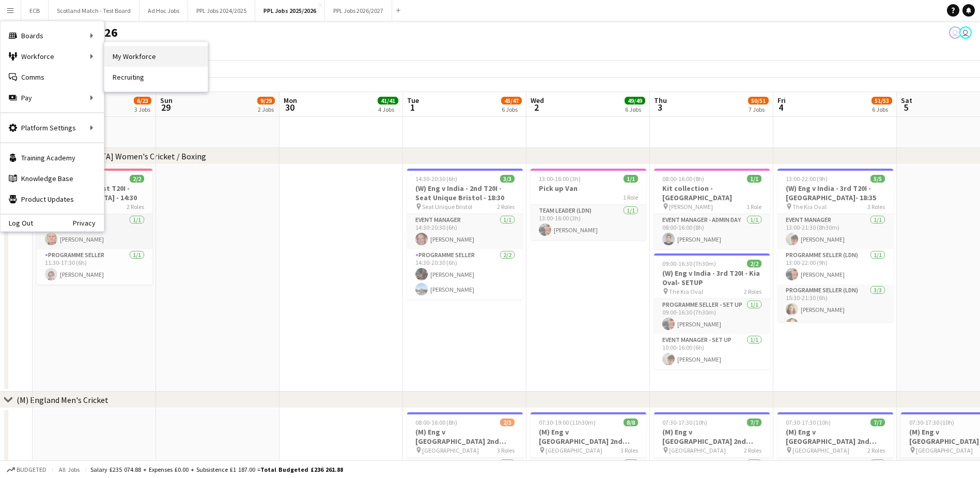  Describe the element at coordinates (266, 109) in the screenshot. I see `div: 2 Jobs` at that location.